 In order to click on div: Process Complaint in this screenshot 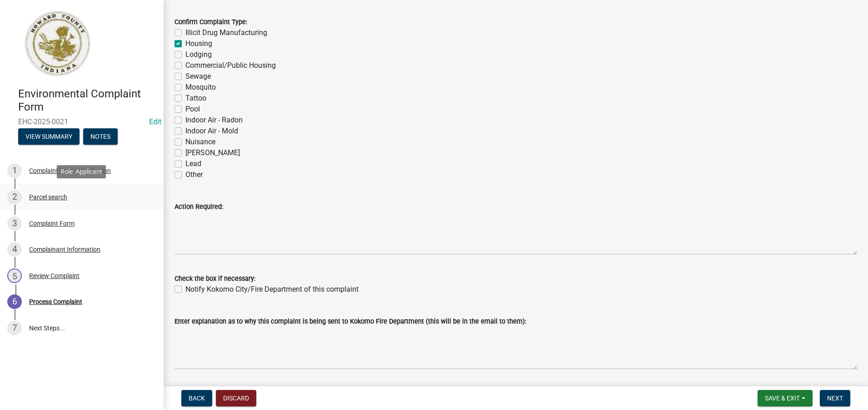, I will do `click(55, 302)`.